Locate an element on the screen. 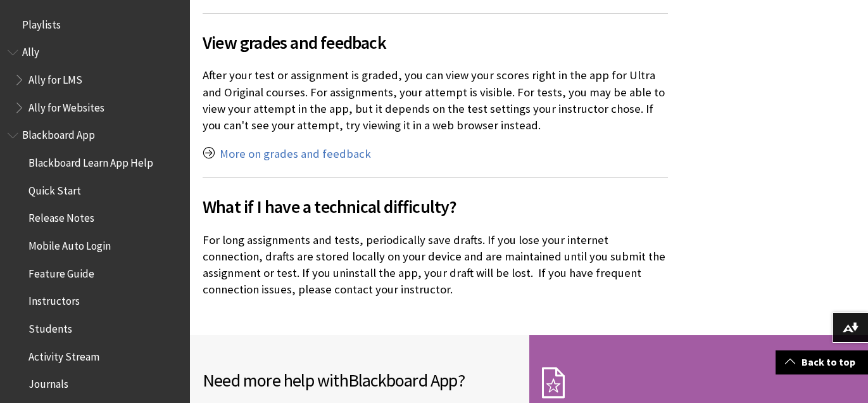 This screenshot has height=403, width=868. span: Mobile Auto Login is located at coordinates (69, 243).